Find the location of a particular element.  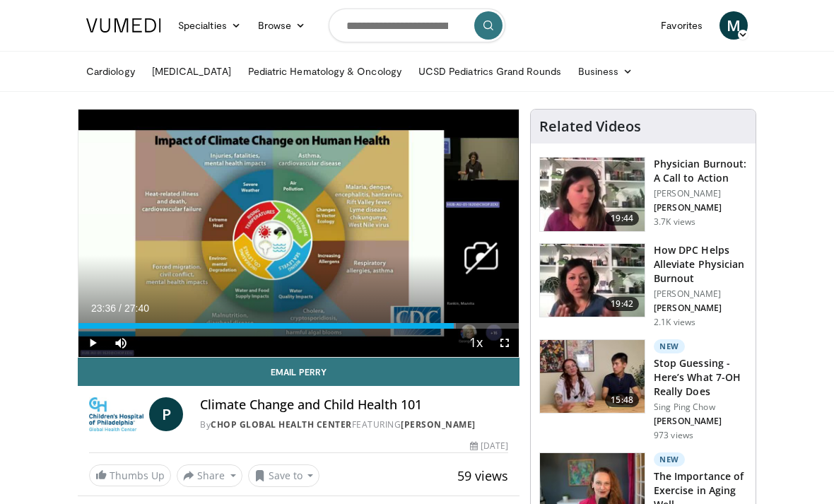

span: P is located at coordinates (166, 415).